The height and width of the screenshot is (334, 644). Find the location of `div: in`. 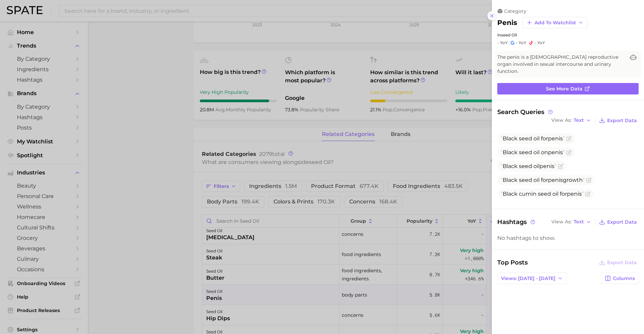

div: in is located at coordinates (567, 35).